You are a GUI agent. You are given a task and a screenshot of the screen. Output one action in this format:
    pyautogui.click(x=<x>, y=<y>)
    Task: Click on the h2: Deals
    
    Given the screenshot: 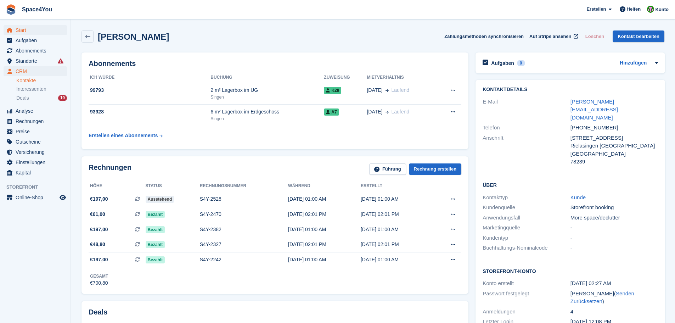 What is the action you would take?
    pyautogui.click(x=98, y=312)
    